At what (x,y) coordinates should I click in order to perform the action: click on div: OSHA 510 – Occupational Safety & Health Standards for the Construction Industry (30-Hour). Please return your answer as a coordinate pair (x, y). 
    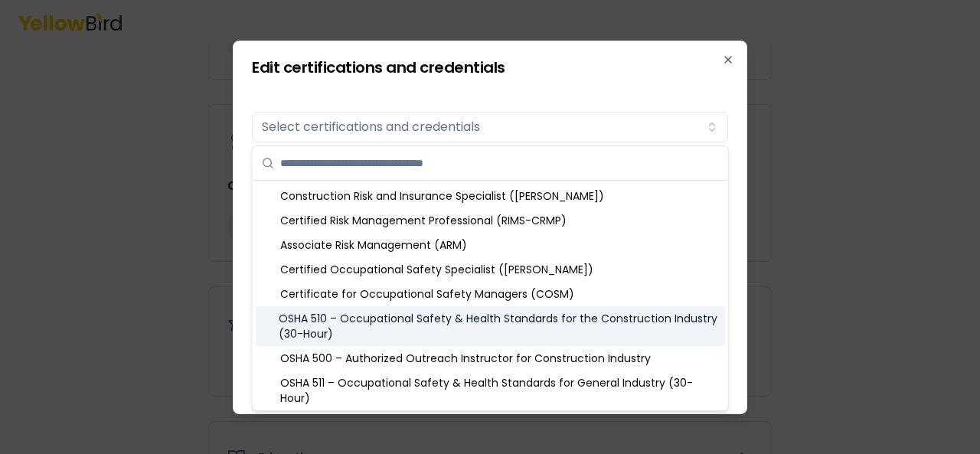
    Looking at the image, I should click on (490, 326).